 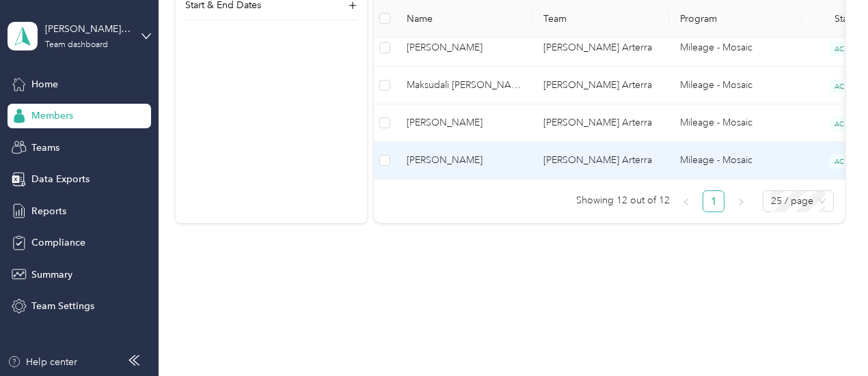 What do you see at coordinates (52, 115) in the screenshot?
I see `span: Members` at bounding box center [52, 115].